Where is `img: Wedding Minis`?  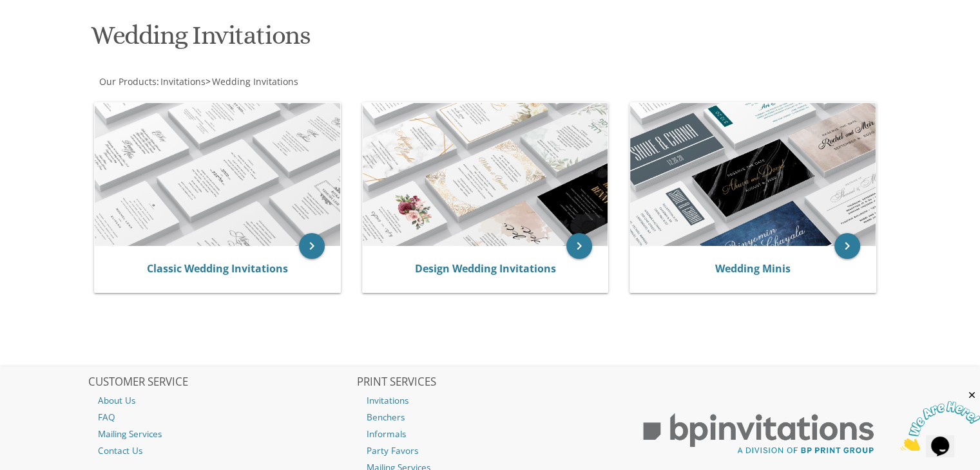 img: Wedding Minis is located at coordinates (752, 175).